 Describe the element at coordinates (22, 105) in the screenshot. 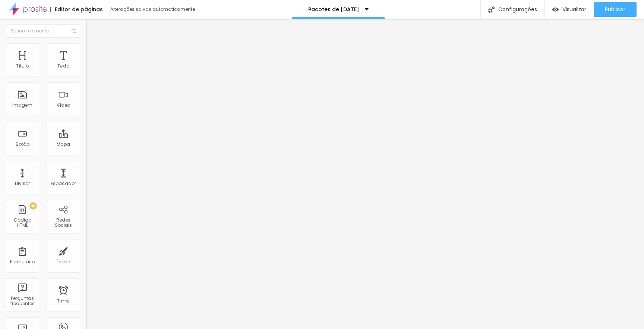

I see `div: Imagem` at that location.